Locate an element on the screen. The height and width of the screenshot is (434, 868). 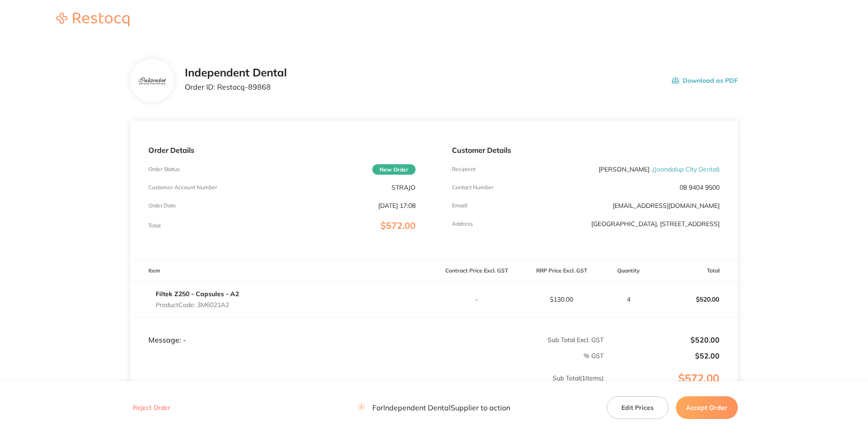
p: Order Date is located at coordinates (162, 206).